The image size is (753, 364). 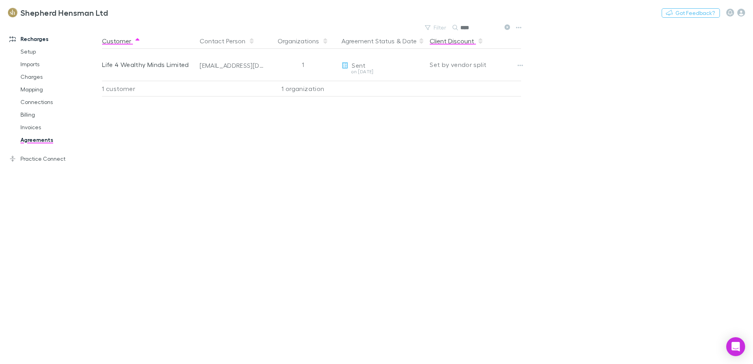 I want to click on img: Shepherd Hensman Ltd's Logo, so click(x=13, y=13).